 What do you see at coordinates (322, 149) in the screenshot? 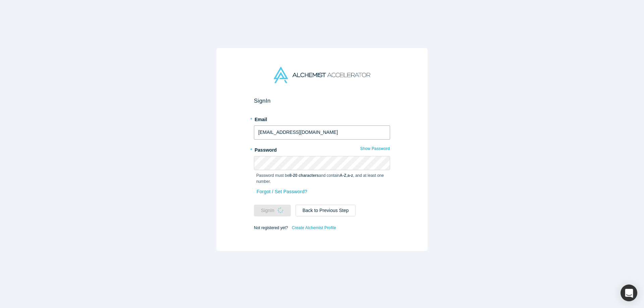
I see `label: Password` at bounding box center [322, 149].